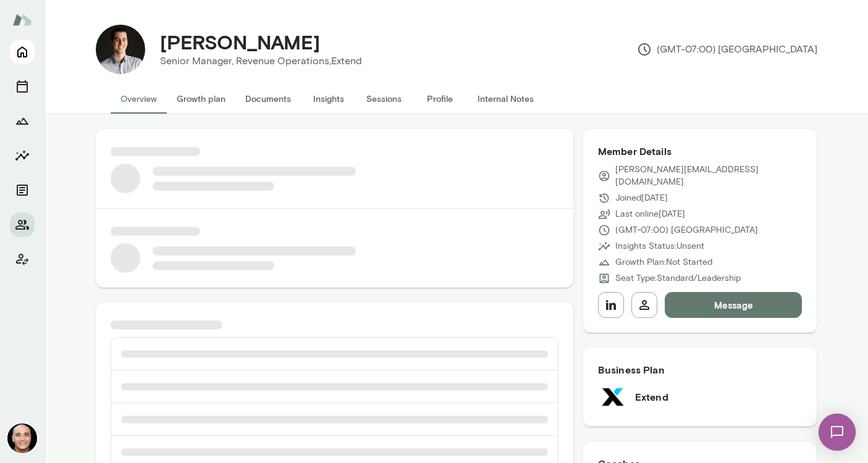 This screenshot has width=868, height=463. I want to click on p: Seat Type: Standard/Leadership, so click(678, 279).